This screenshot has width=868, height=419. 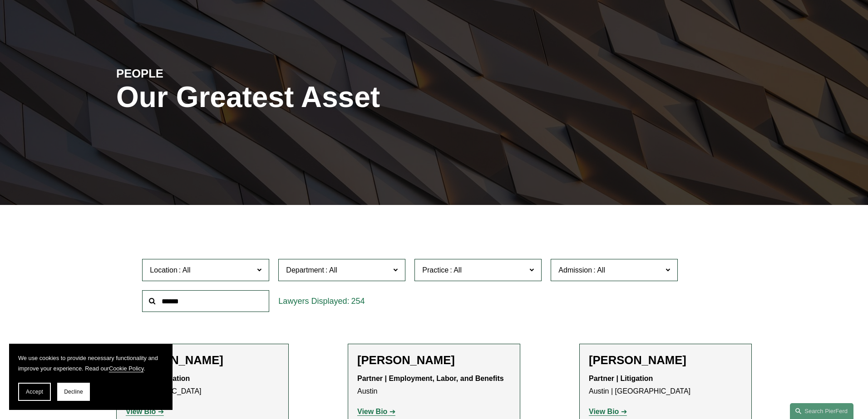 I want to click on span: Admission, so click(x=575, y=270).